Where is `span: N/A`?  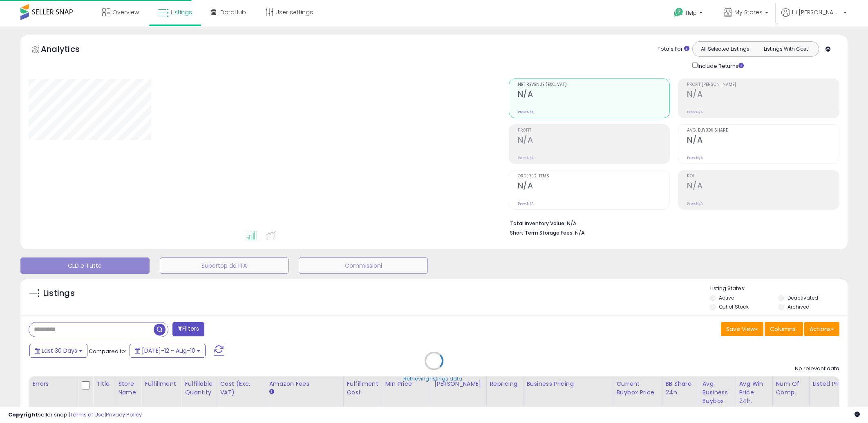 span: N/A is located at coordinates (580, 233).